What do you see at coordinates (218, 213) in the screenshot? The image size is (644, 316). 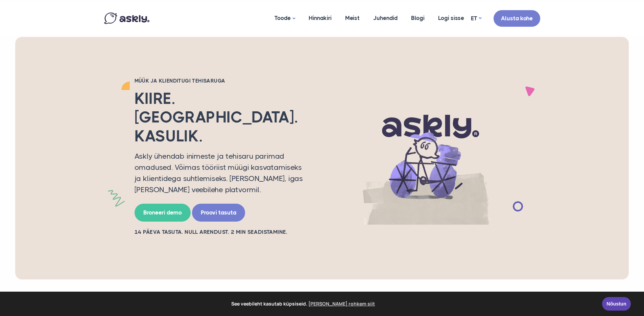 I see `a: Proovi tasuta` at bounding box center [218, 213].